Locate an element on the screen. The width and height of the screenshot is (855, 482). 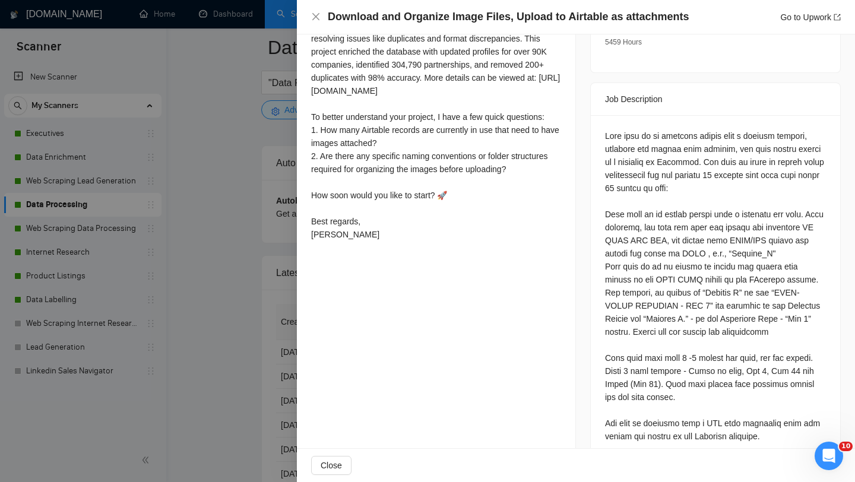
h4: Download and Organize Image Files, Upload to Airtable as attachments is located at coordinates (508, 17).